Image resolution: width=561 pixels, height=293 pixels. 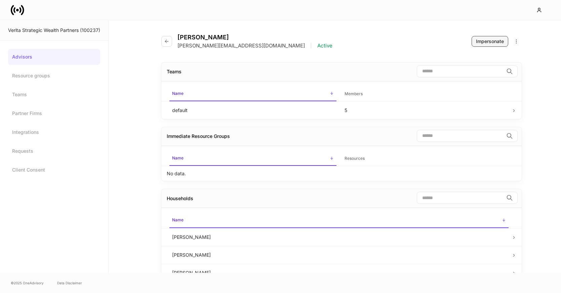 What do you see at coordinates (54, 132) in the screenshot?
I see `a: Integrations` at bounding box center [54, 132].